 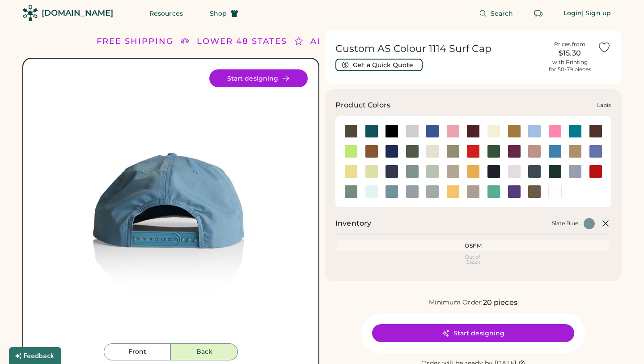 I want to click on div: $15.30, so click(x=570, y=53).